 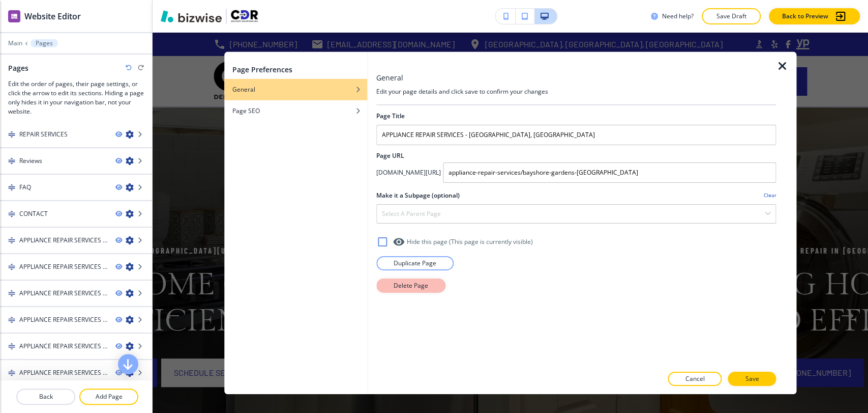 What do you see at coordinates (678, 16) in the screenshot?
I see `h3: Need help?` at bounding box center [678, 16].